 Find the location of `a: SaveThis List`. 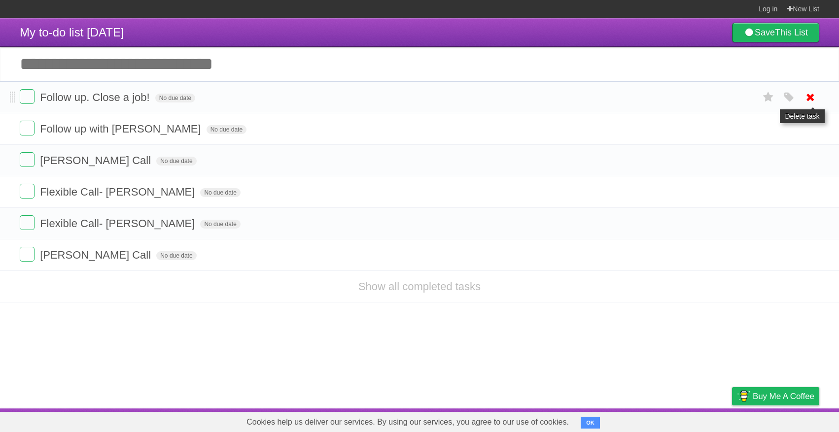

a: SaveThis List is located at coordinates (775, 33).